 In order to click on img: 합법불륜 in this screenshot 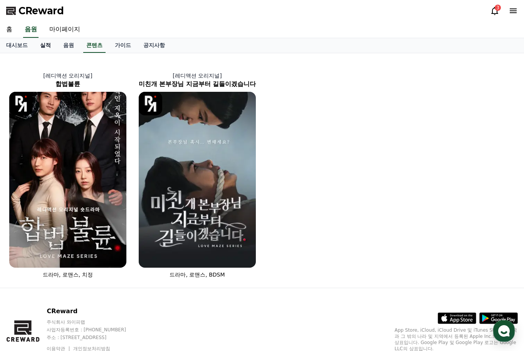, I will do `click(68, 180)`.